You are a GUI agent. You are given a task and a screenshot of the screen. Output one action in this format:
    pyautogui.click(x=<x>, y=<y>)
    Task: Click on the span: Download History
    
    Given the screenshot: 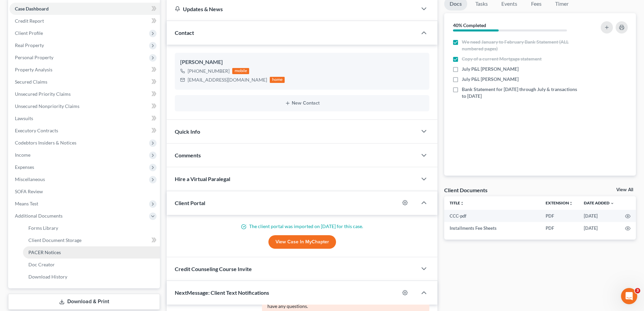 What is the action you would take?
    pyautogui.click(x=48, y=277)
    